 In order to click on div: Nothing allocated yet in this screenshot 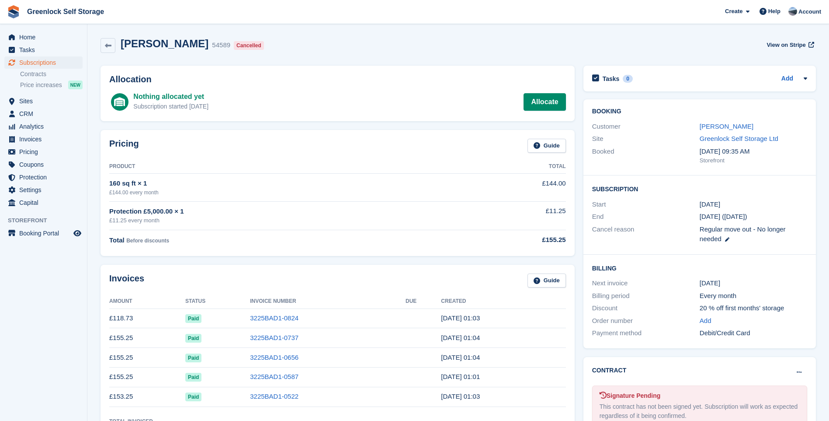, I will do `click(171, 97)`.